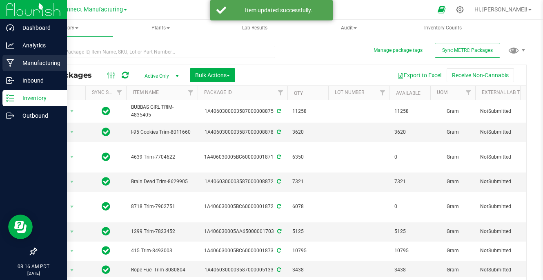  I want to click on a: UOM, so click(442, 92).